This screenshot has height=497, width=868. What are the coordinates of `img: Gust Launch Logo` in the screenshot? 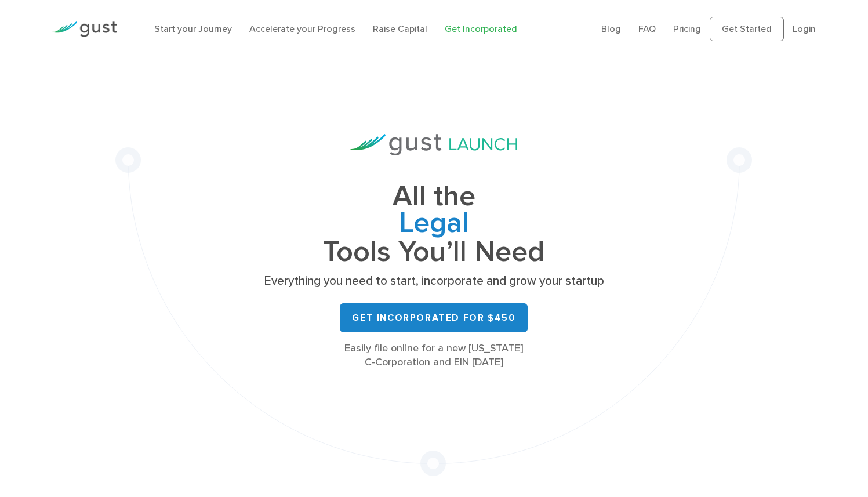 It's located at (434, 145).